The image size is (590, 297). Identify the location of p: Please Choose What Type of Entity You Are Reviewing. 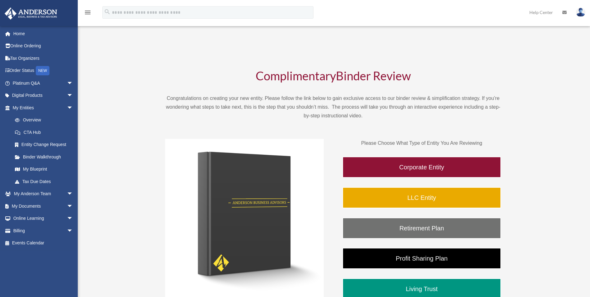
(422, 143).